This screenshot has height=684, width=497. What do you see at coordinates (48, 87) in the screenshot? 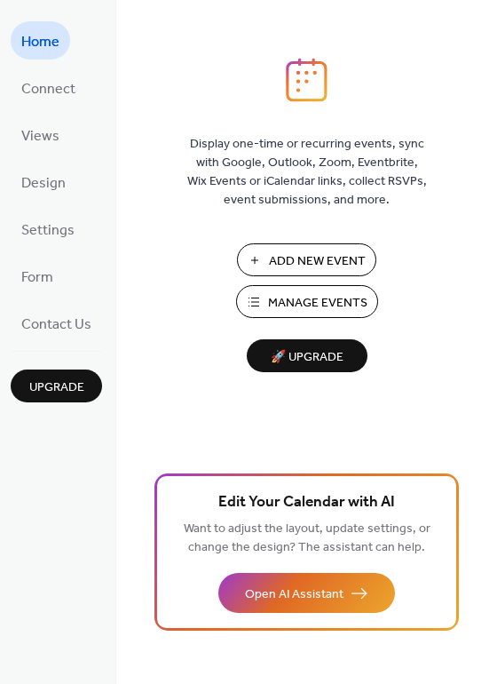
I see `a: Connect` at bounding box center [48, 87].